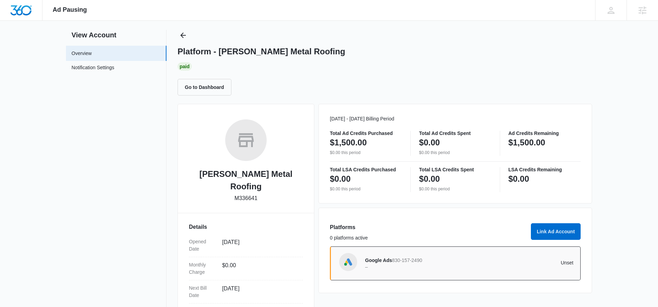 This screenshot has height=307, width=658. What do you see at coordinates (185, 66) in the screenshot?
I see `div: Paid` at bounding box center [185, 66].